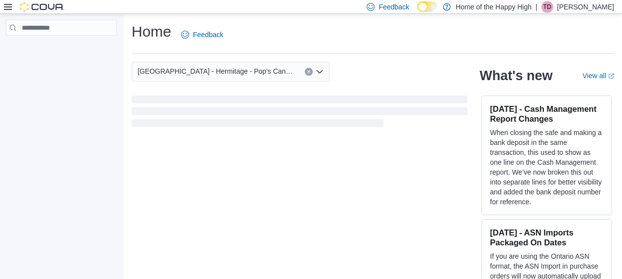 The height and width of the screenshot is (279, 622). What do you see at coordinates (417, 12) in the screenshot?
I see `span: Dark Mode` at bounding box center [417, 12].